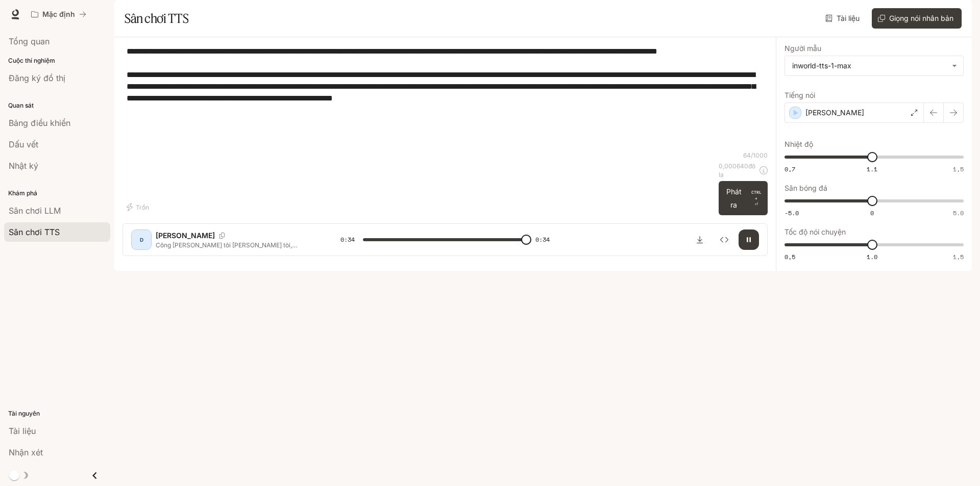 The image size is (980, 486). I want to click on a: Tài liệu, so click(844, 19).